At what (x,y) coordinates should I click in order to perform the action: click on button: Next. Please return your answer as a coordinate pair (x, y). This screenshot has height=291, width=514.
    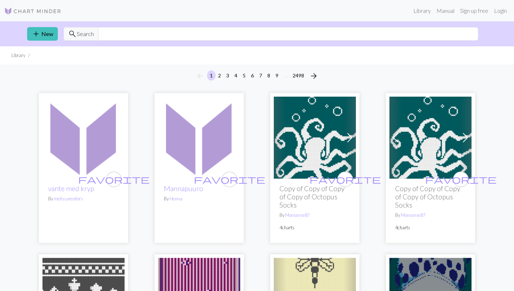
    Looking at the image, I should click on (314, 76).